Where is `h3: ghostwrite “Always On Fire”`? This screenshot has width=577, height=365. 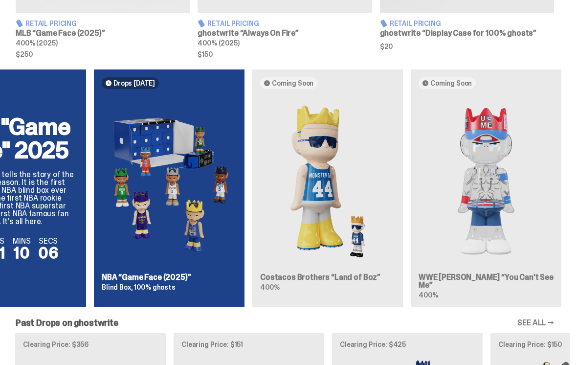 h3: ghostwrite “Always On Fire” is located at coordinates (284, 33).